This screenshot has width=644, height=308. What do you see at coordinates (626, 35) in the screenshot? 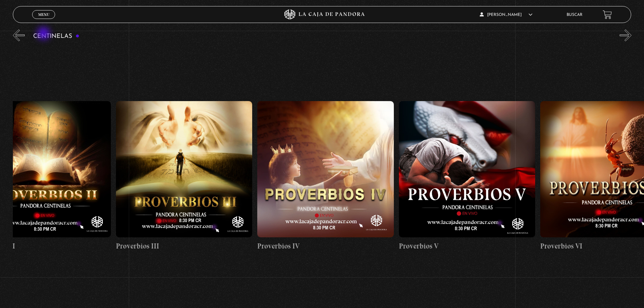
I see `button: Next` at bounding box center [626, 35].